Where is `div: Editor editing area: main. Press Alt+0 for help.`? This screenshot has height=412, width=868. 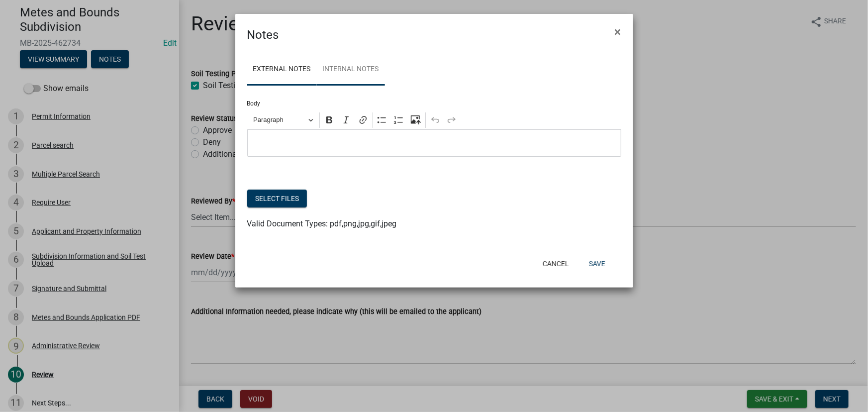 div: Editor editing area: main. Press Alt+0 for help. is located at coordinates (434, 143).